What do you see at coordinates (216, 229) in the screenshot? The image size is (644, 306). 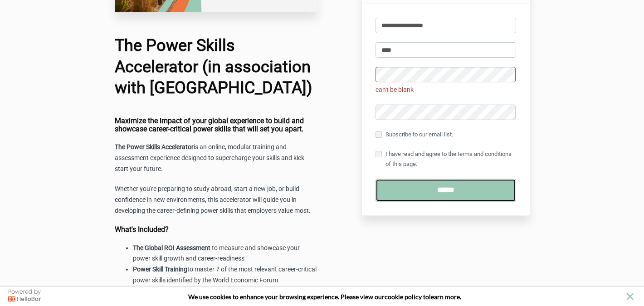 I see `h4: What's Included?` at bounding box center [216, 229].